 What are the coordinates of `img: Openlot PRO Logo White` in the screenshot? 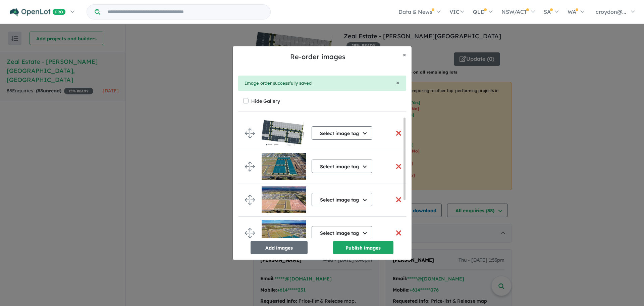 It's located at (38, 12).